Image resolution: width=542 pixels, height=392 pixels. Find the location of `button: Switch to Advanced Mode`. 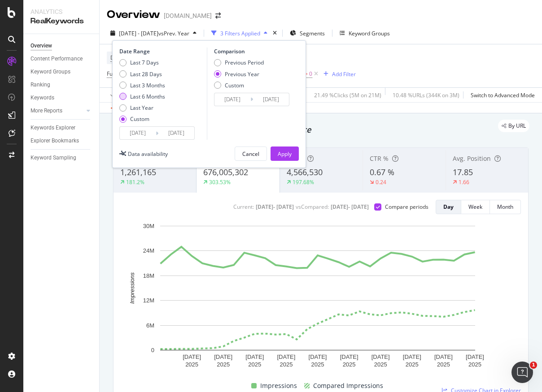

button: Switch to Advanced Mode is located at coordinates (501, 95).